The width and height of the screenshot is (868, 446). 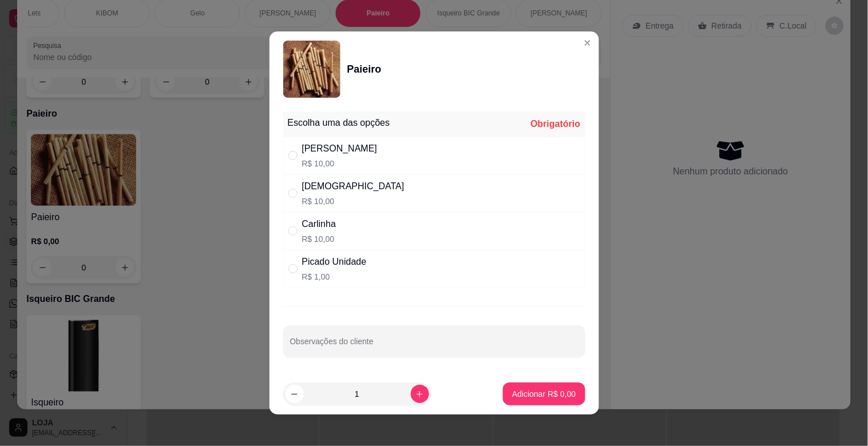 What do you see at coordinates (319, 224) in the screenshot?
I see `div: Carlinha` at bounding box center [319, 224].